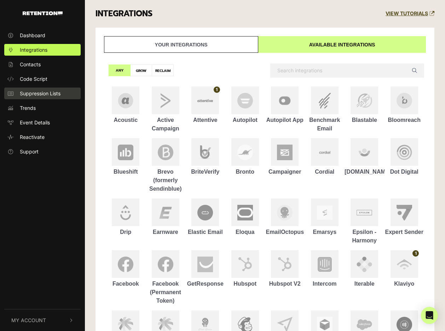 This screenshot has width=445, height=331. Describe the element at coordinates (205, 284) in the screenshot. I see `div: GetResponse` at that location.